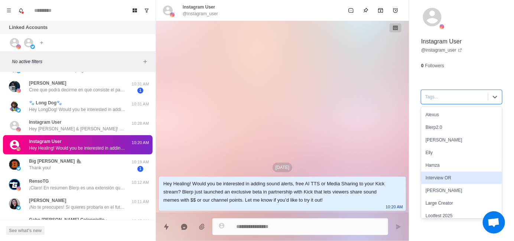 The width and height of the screenshot is (514, 241). Describe the element at coordinates (77, 207) in the screenshot. I see `p: ¡No te preocupes! Si quieres probarla en el futuro siempre me puedes escribir 😊` at that location.